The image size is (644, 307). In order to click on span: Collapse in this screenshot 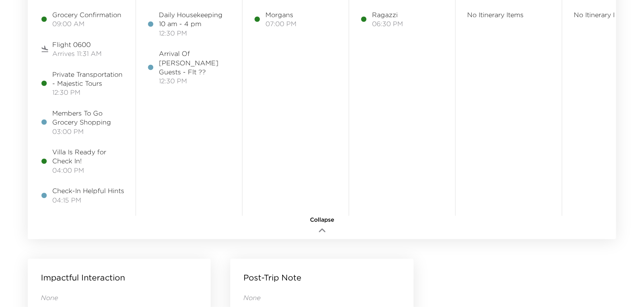, I will do `click(322, 220)`.